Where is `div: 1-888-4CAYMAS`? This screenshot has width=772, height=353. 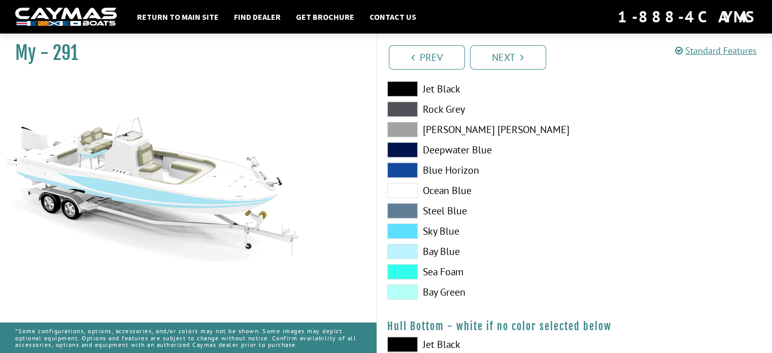
div: 1-888-4CAYMAS is located at coordinates (687, 17).